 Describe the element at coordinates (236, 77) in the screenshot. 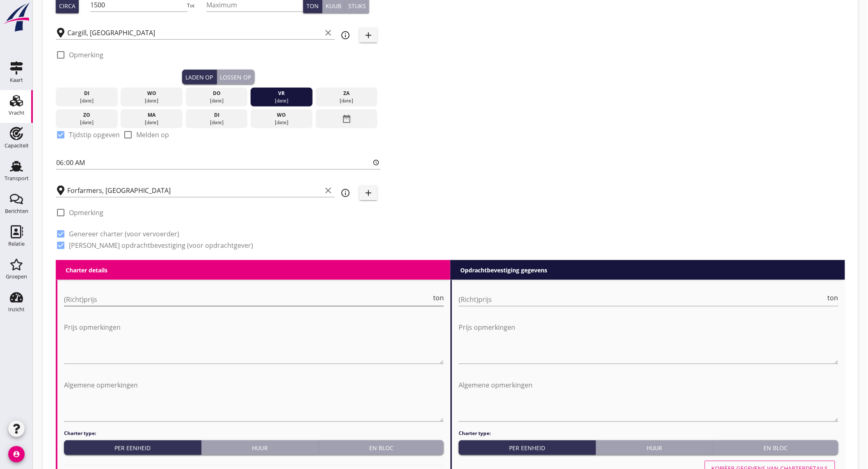

I see `div: Lossen op` at that location.